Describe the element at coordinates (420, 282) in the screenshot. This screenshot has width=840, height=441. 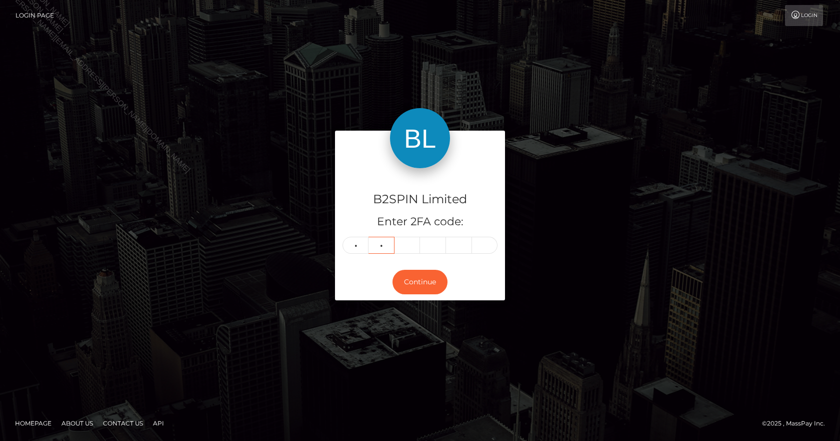
I see `button: Continue` at that location.